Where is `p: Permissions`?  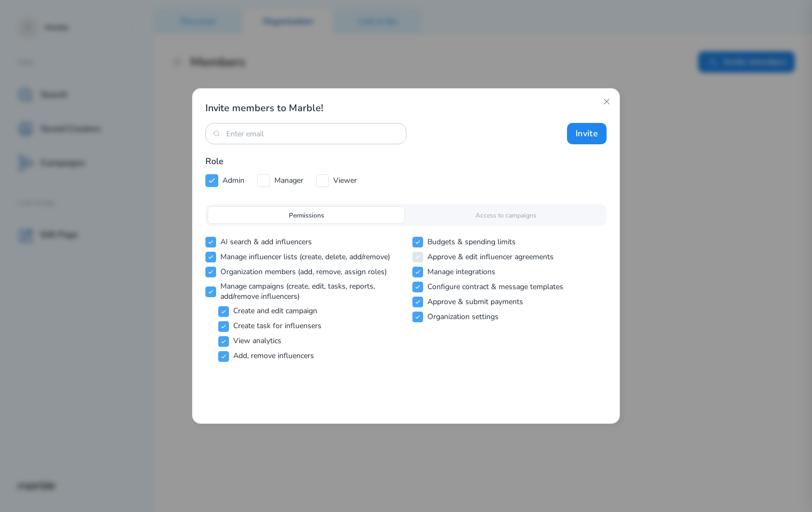
p: Permissions is located at coordinates (306, 216).